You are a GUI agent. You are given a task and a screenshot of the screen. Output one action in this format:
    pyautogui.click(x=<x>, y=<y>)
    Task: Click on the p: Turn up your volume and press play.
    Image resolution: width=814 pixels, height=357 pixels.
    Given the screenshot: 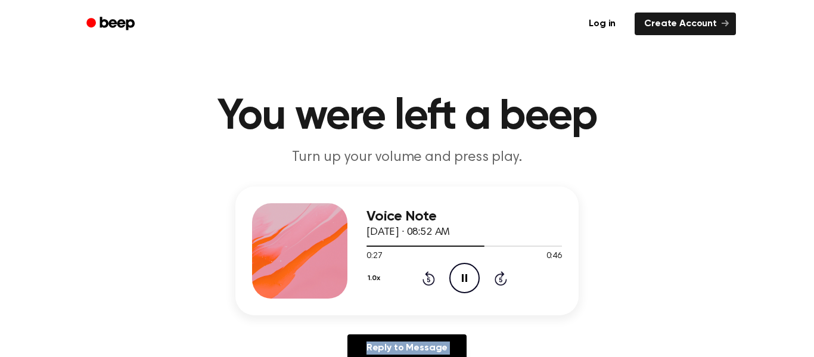 What is the action you would take?
    pyautogui.click(x=407, y=157)
    